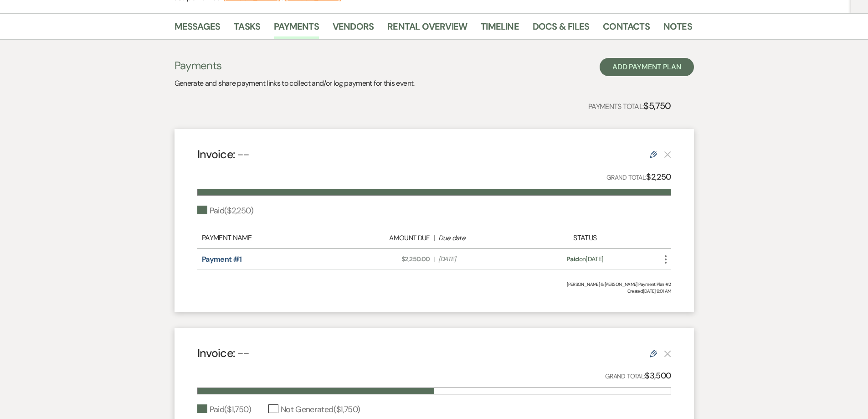 This screenshot has height=419, width=868. Describe the element at coordinates (222, 259) in the screenshot. I see `a: Payment #1` at that location.